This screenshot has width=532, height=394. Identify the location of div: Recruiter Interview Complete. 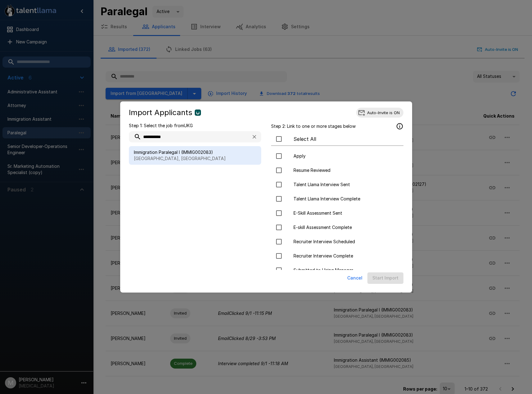
(337, 256).